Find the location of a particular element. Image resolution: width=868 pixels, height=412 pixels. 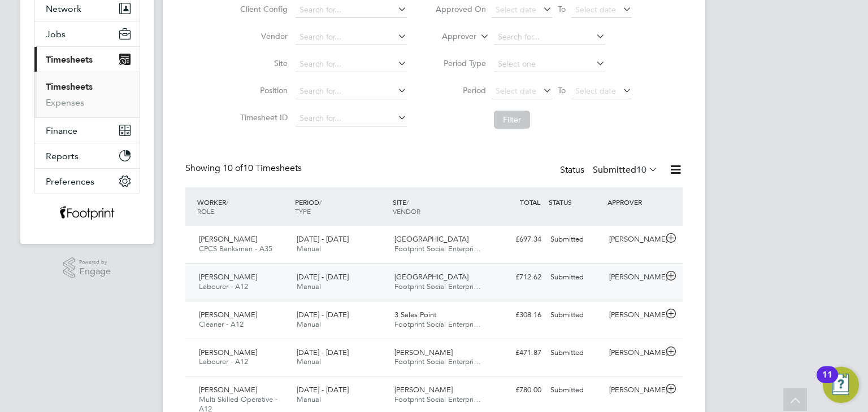

div: 11 is located at coordinates (827, 382).